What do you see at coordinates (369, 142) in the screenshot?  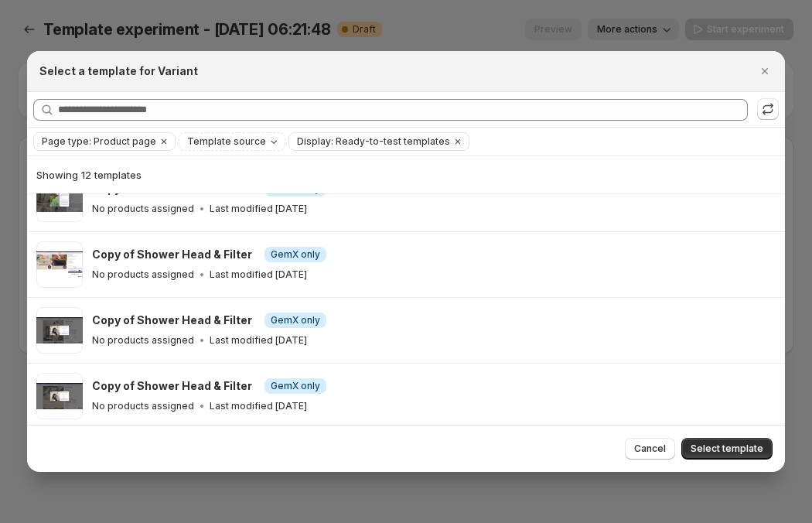 I see `button: Display: Ready-to-test templates` at bounding box center [369, 142].